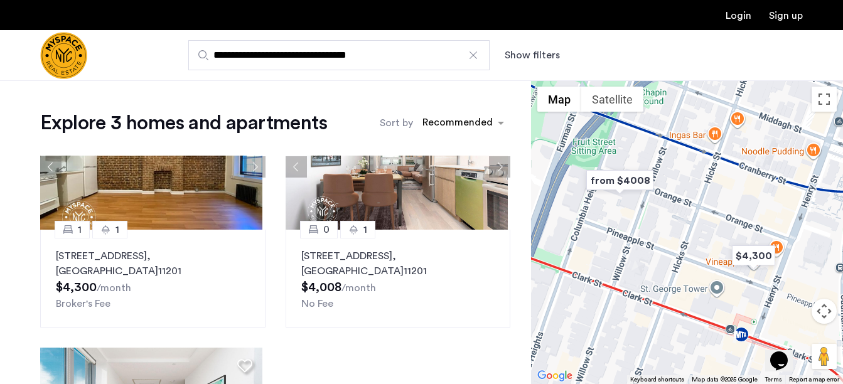  What do you see at coordinates (83, 304) in the screenshot?
I see `span: Broker's Fee` at bounding box center [83, 304].